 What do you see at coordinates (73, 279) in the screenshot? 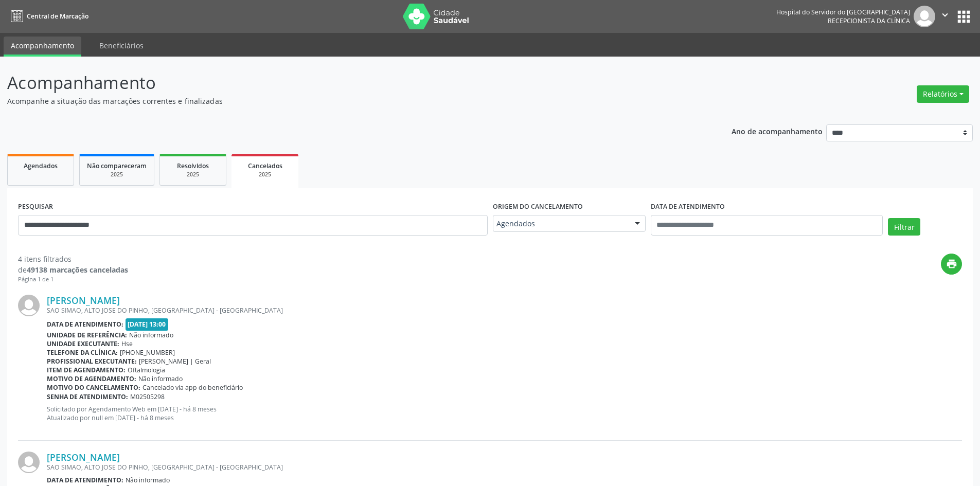
I see `div: Página 1 de 1` at bounding box center [73, 279].